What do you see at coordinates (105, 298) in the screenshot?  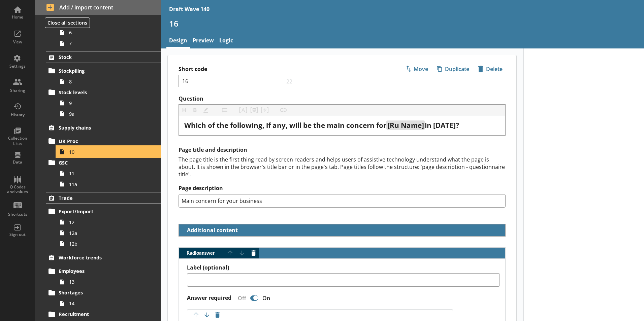 I see `li: Shortages14` at bounding box center [105, 298].